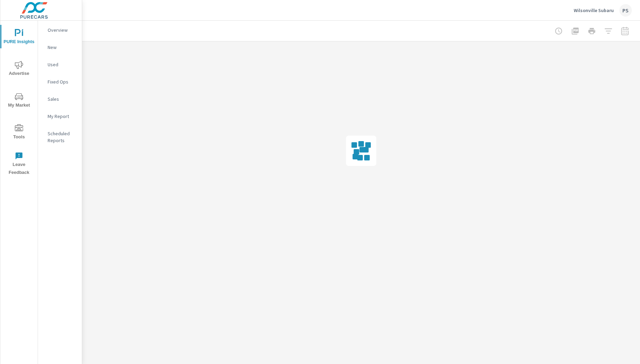 The image size is (640, 364). Describe the element at coordinates (19, 37) in the screenshot. I see `span: PURE Insights` at that location.